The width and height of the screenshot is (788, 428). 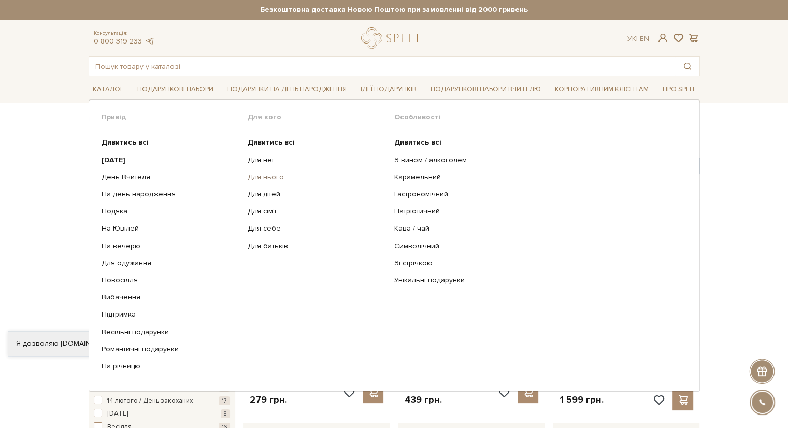 I want to click on p: 439 грн., so click(x=428, y=400).